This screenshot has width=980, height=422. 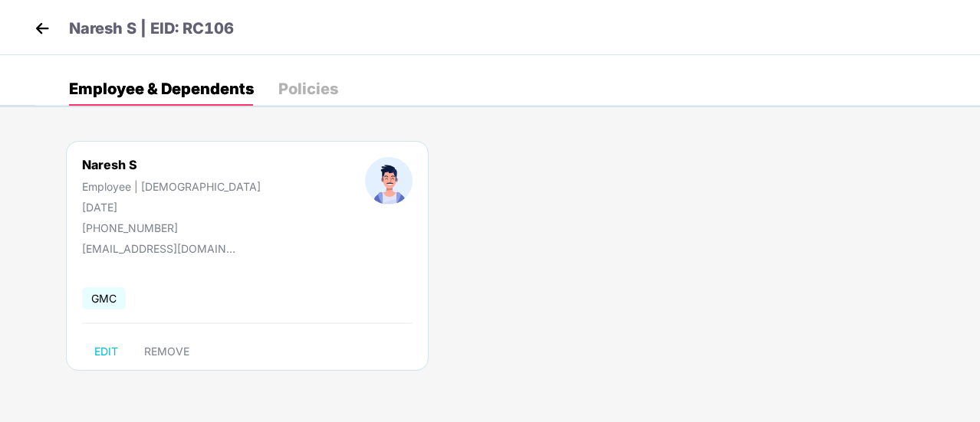 I want to click on button: EDIT, so click(x=106, y=352).